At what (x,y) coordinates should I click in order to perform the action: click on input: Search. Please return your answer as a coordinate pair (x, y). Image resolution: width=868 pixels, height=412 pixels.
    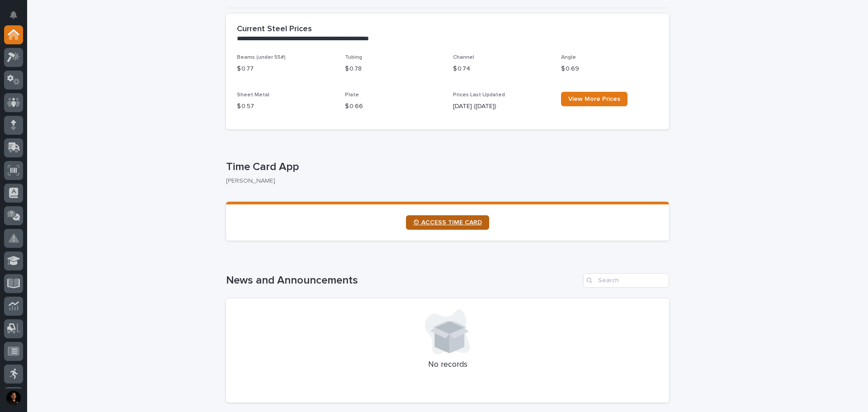
    Looking at the image, I should click on (626, 280).